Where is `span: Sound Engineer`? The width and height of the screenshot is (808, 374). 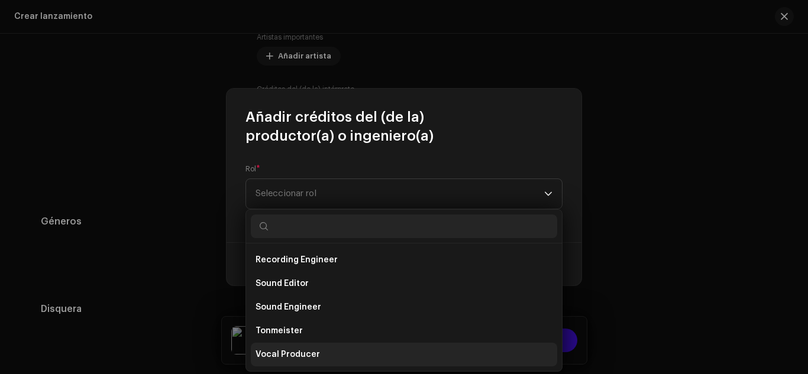
span: Sound Engineer is located at coordinates (288, 308).